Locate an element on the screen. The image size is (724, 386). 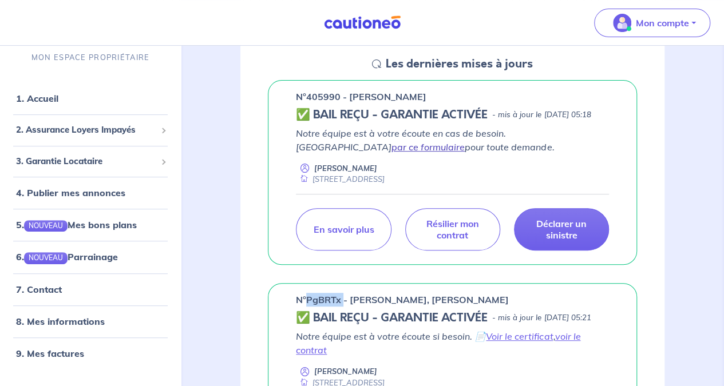
p: MON ESPACE PROPRIÉTAIRE is located at coordinates (90, 58).